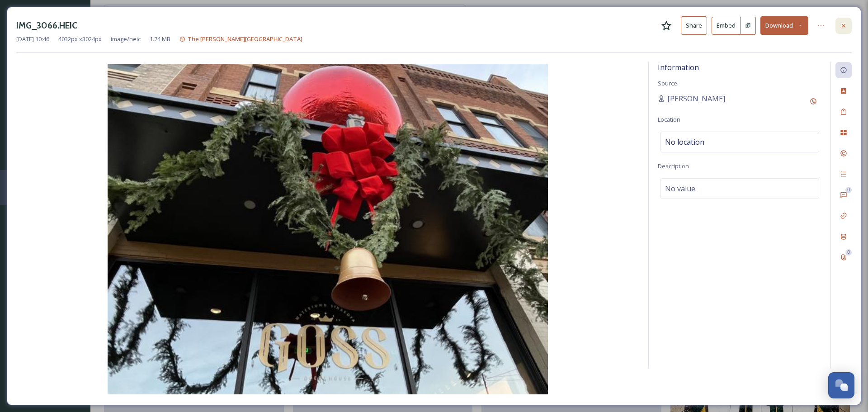  What do you see at coordinates (80, 39) in the screenshot?
I see `span: 4032 px x 3024 px` at bounding box center [80, 39].